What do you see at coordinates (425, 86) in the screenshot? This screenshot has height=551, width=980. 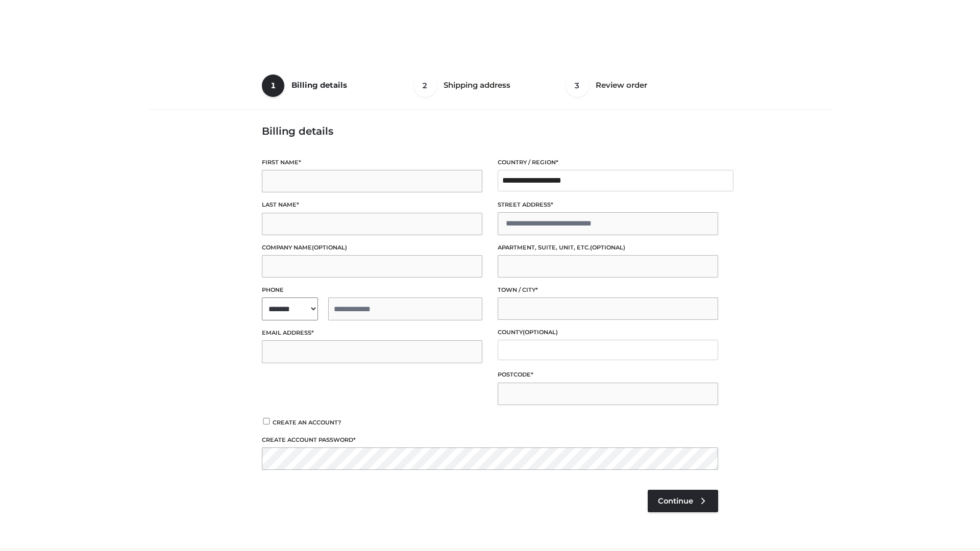 I see `span: 2` at bounding box center [425, 86].